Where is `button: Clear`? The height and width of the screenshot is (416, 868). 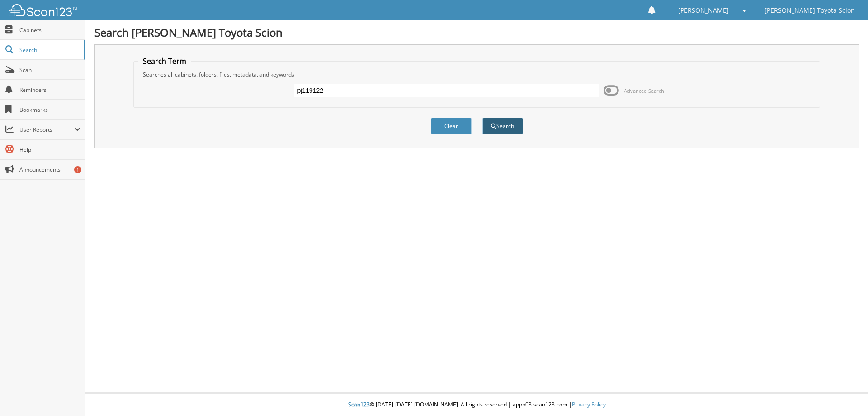 button: Clear is located at coordinates (451, 126).